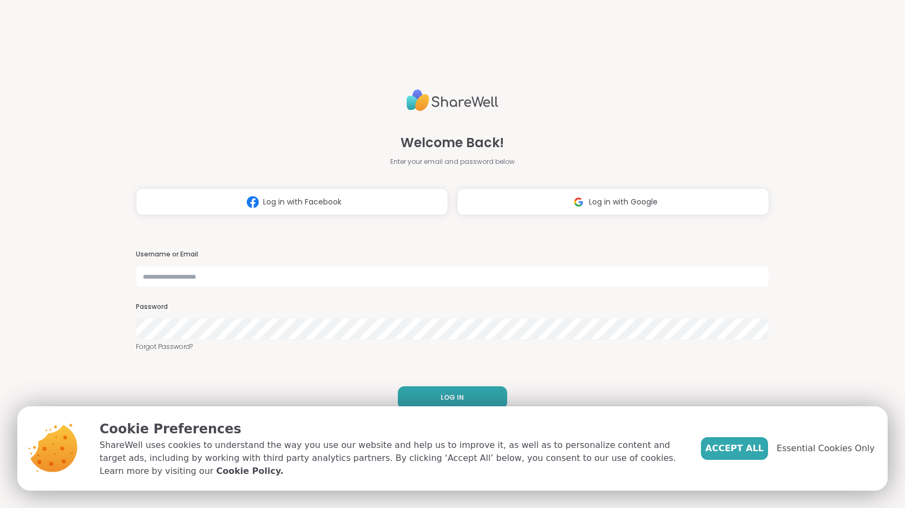  Describe the element at coordinates (250, 472) in the screenshot. I see `a: Cookie Policy.` at that location.